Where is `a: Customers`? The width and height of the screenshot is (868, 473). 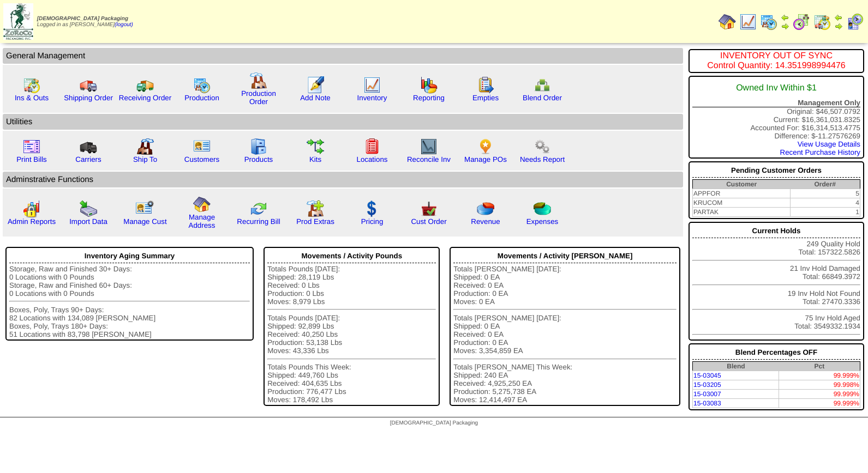
a: Customers is located at coordinates (202, 159).